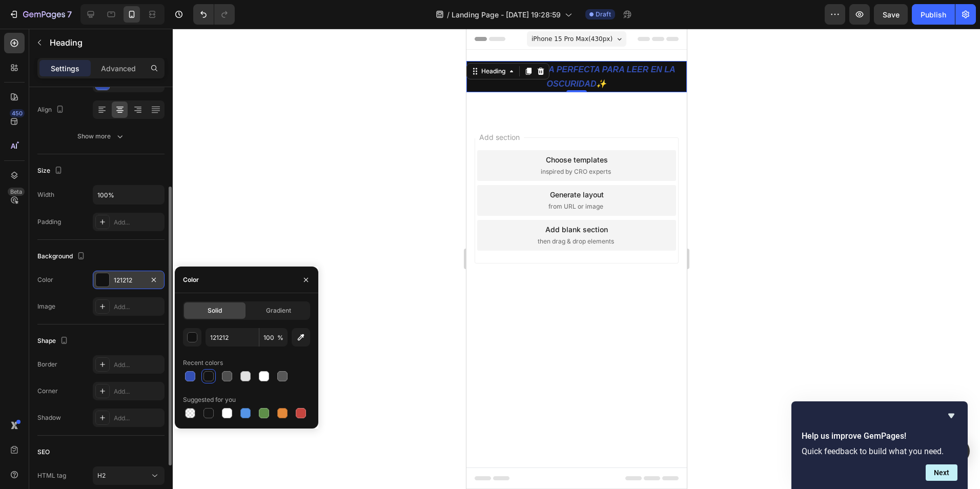 This screenshot has height=489, width=980. What do you see at coordinates (215, 310) in the screenshot?
I see `span: Solid` at bounding box center [215, 310].